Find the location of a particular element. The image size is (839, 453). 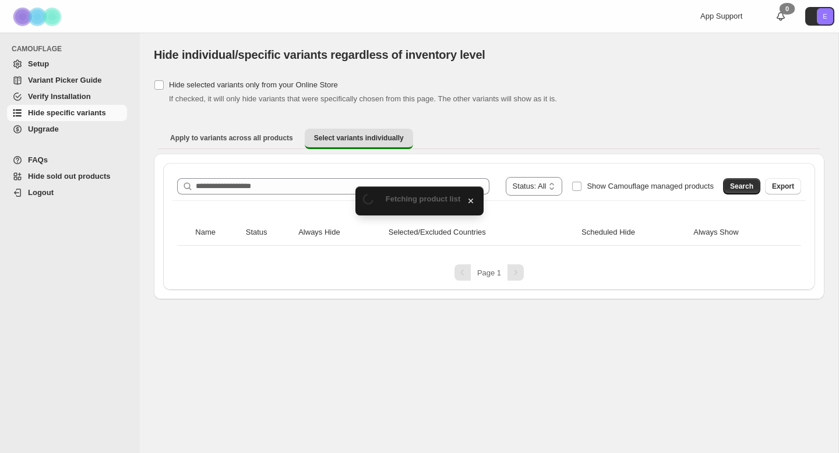

span: Apply to variants across all products is located at coordinates (231, 138).